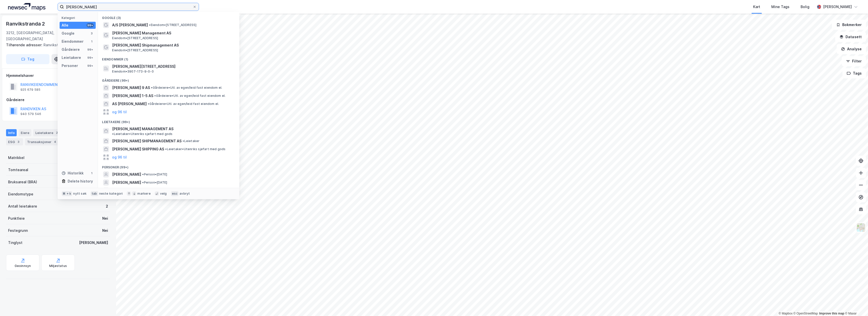 This screenshot has height=316, width=868. What do you see at coordinates (15, 243) in the screenshot?
I see `div: Tinglyst` at bounding box center [15, 243].